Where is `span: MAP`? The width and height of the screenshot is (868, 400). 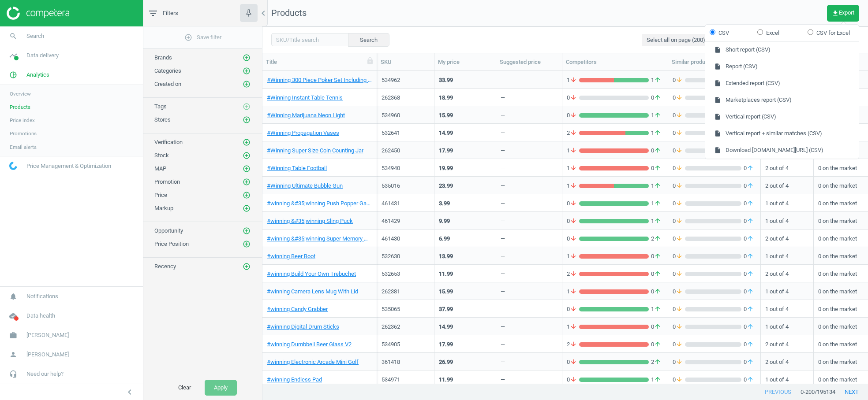 span: MAP is located at coordinates (160, 168).